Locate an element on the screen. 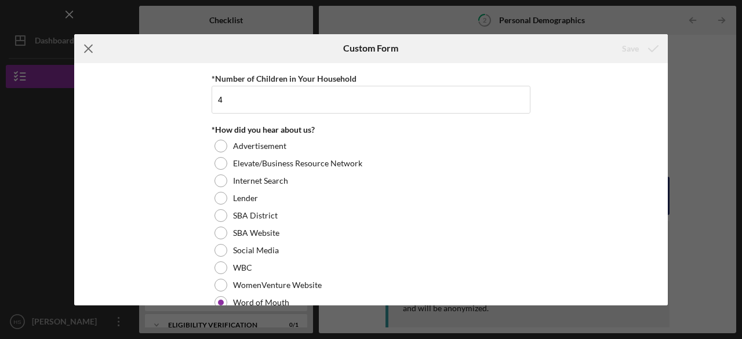 The image size is (742, 339). label: SBA Website is located at coordinates (256, 233).